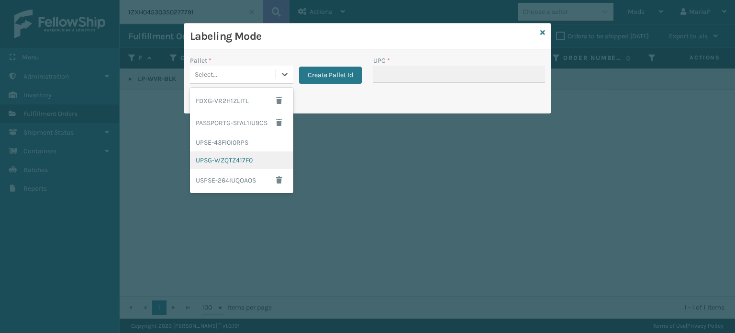 Image resolution: width=735 pixels, height=333 pixels. I want to click on label: UPC, so click(381, 60).